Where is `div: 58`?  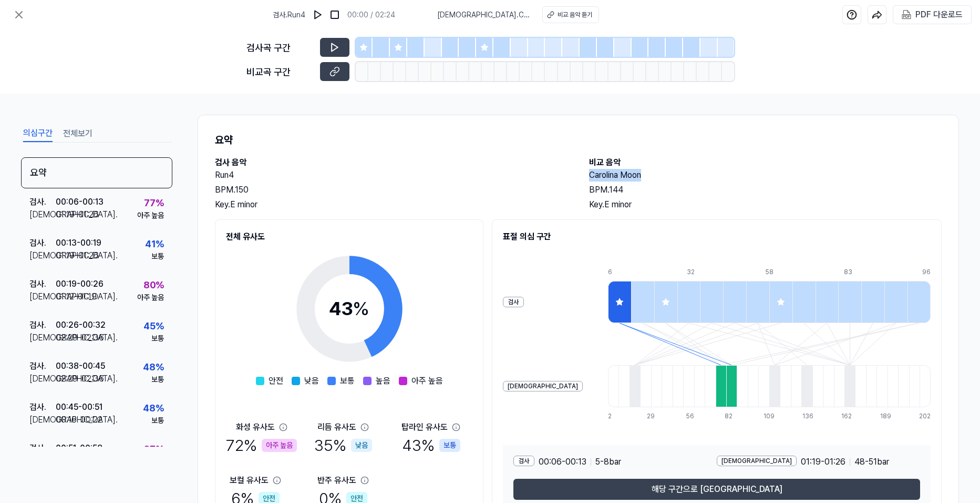 div: 58 is located at coordinates (776, 272).